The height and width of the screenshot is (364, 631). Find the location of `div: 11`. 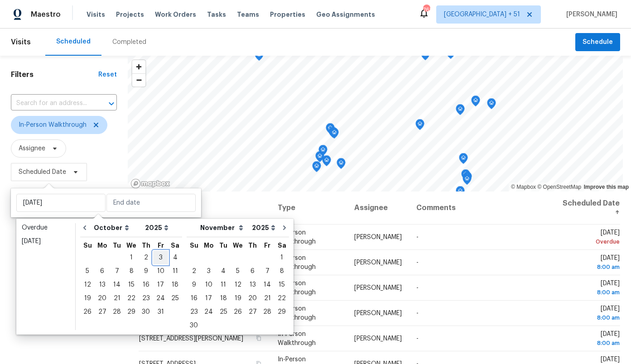

div: 11 is located at coordinates (223, 285).